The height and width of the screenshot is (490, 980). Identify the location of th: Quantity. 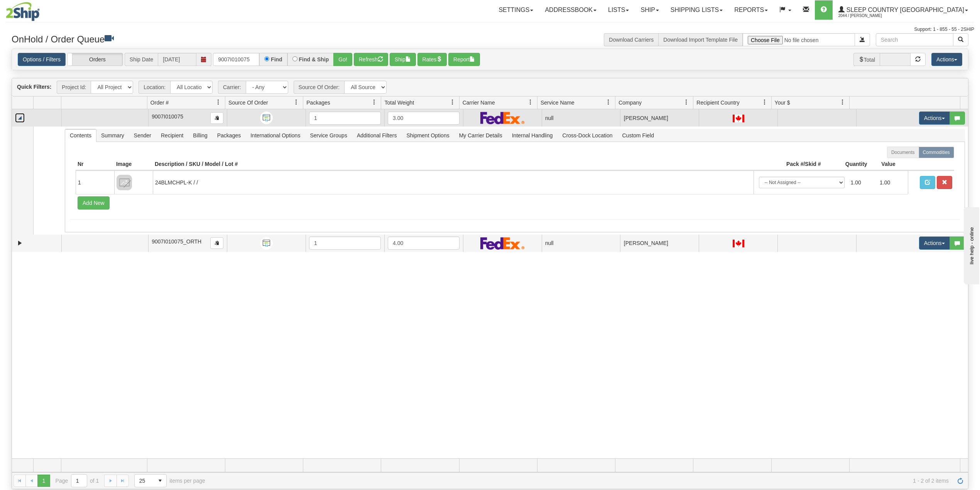
(846, 164).